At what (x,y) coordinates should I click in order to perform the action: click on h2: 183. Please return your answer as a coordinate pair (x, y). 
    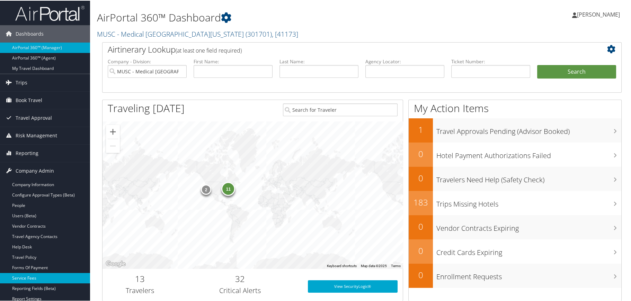
    Looking at the image, I should click on (421, 202).